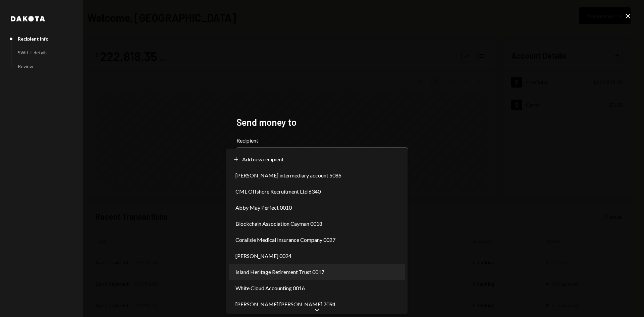 Image resolution: width=644 pixels, height=317 pixels. I want to click on span: Blockchain Association Cayman 0018, so click(279, 224).